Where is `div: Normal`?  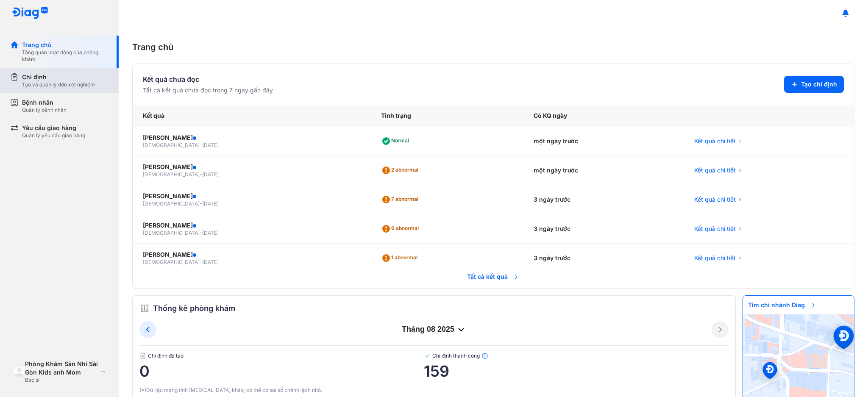
div: Normal is located at coordinates (397, 141).